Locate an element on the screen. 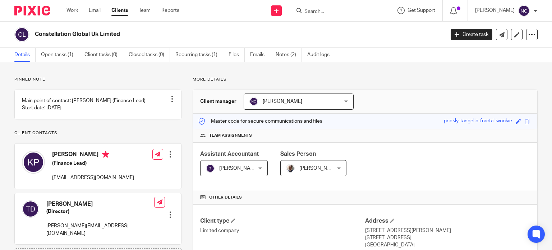 The image size is (552, 250). a: Reports is located at coordinates (170, 10).